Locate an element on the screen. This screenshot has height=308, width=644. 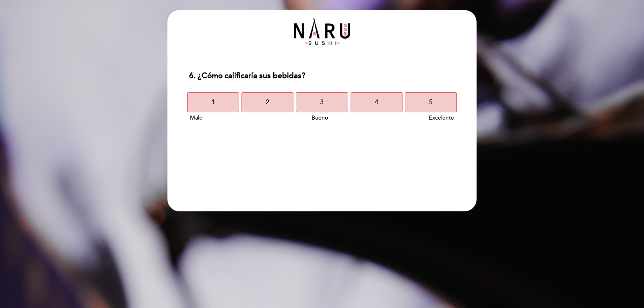
span: 3 is located at coordinates (322, 102).